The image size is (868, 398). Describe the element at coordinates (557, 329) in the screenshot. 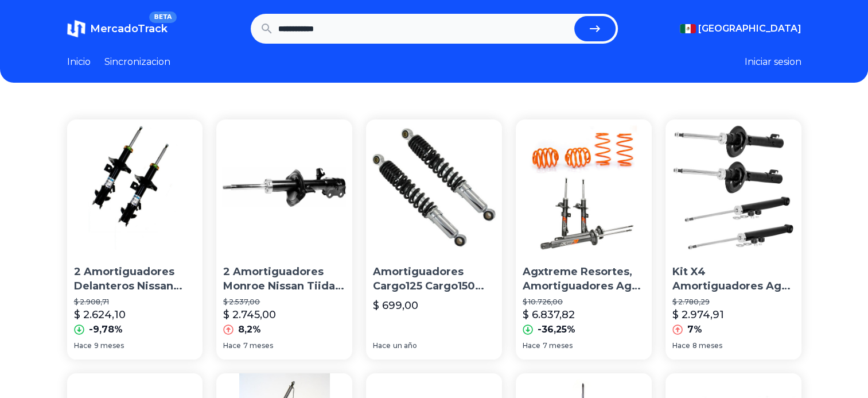

I see `p: -36,25%` at that location.